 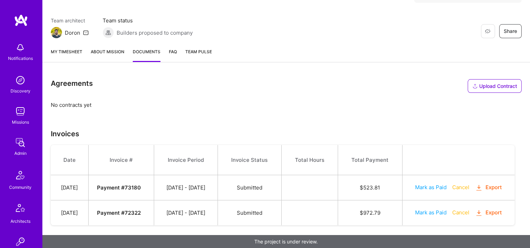 What do you see at coordinates (20, 111) in the screenshot?
I see `img: teamwork` at bounding box center [20, 111].